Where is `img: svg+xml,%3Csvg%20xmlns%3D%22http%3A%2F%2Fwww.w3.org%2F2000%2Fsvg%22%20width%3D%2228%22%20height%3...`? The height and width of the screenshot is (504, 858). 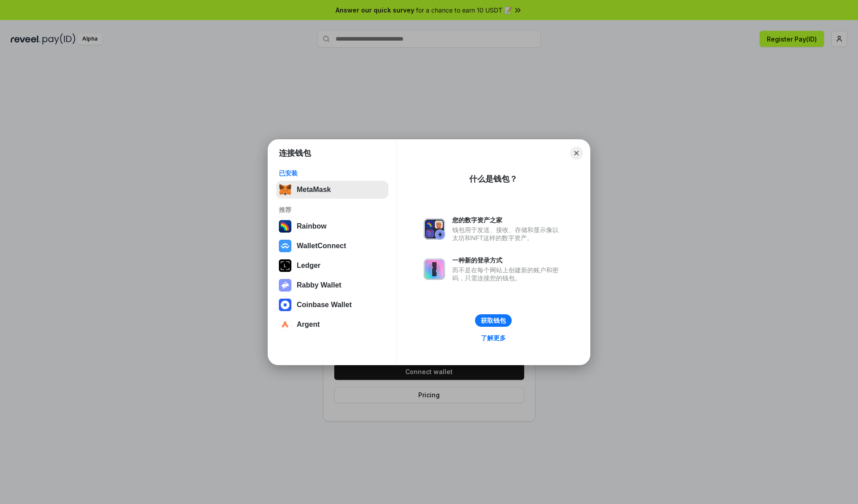
img: svg+xml,%3Csvg%20xmlns%3D%22http%3A%2F%2Fwww.w3.org%2F2000%2Fsvg%22%20width%3D%2228%22%20height%3... is located at coordinates (285, 265).